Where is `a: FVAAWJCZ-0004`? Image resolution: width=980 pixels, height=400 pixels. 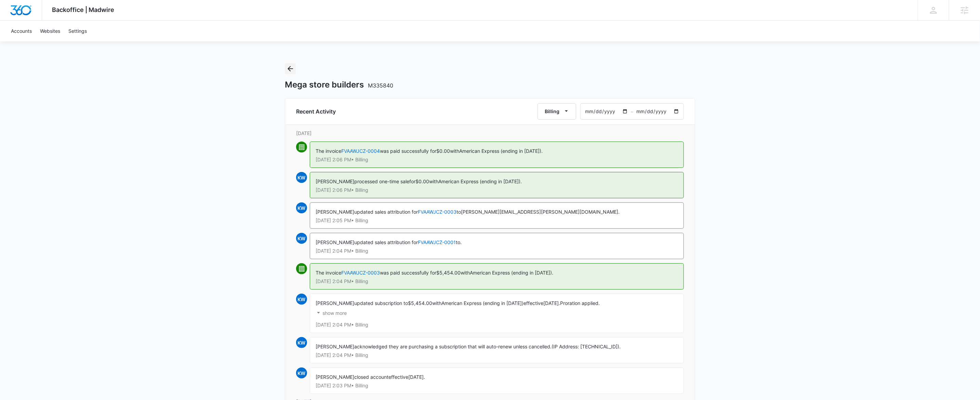
a: FVAAWJCZ-0004 is located at coordinates (361, 150).